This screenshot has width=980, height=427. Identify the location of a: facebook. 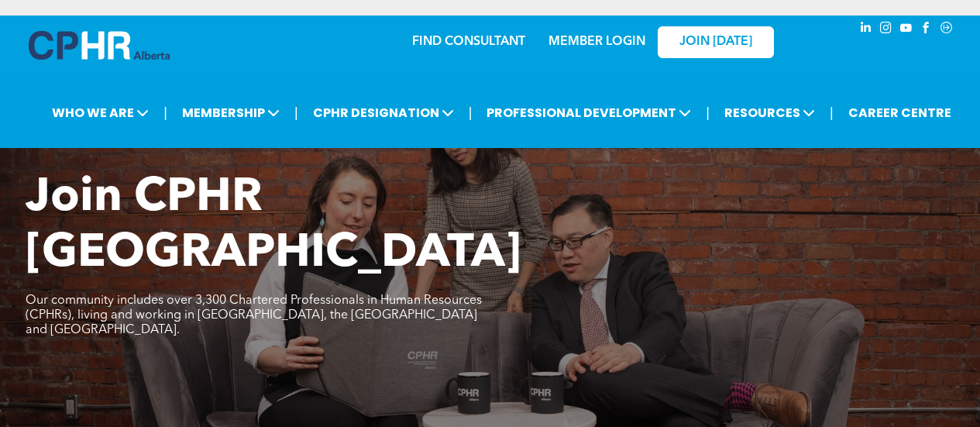
(927, 30).